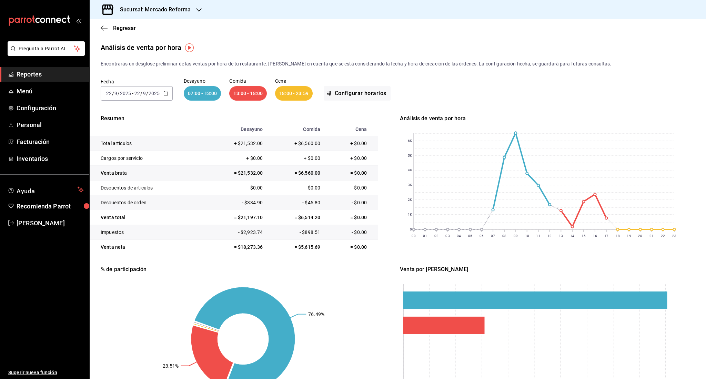  I want to click on span: Regresar, so click(124, 28).